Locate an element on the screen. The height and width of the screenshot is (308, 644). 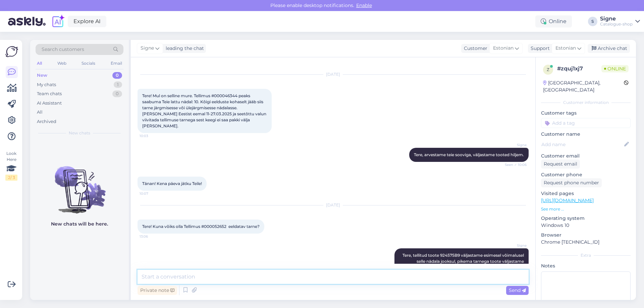
p: Visited pages is located at coordinates (586, 193).